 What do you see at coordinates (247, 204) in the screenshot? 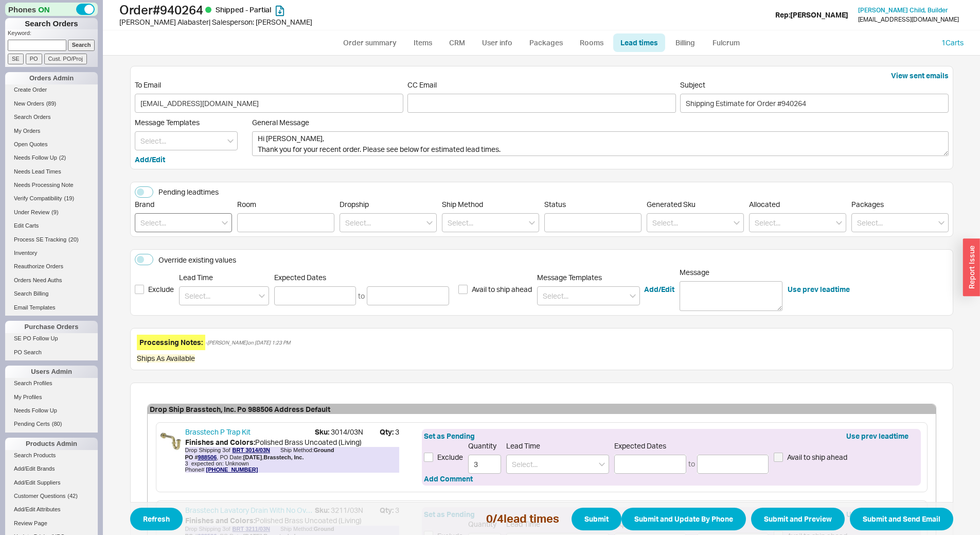
I see `span: Room` at bounding box center [247, 204].